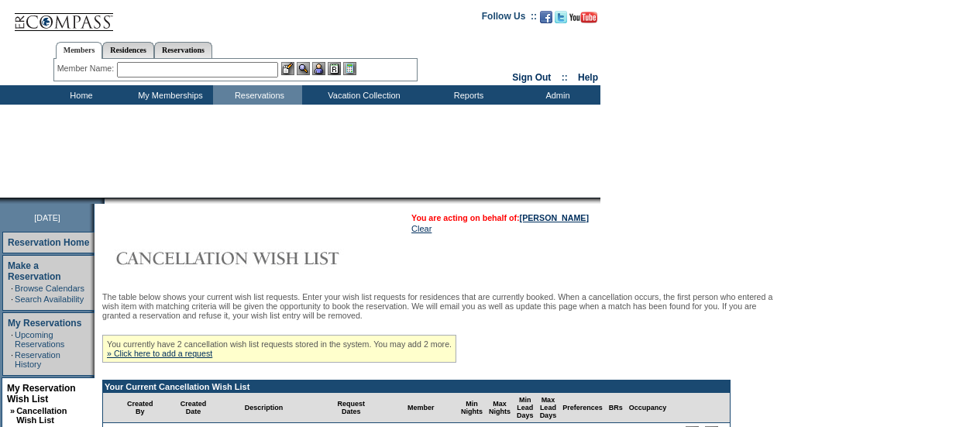 Image resolution: width=980 pixels, height=427 pixels. What do you see at coordinates (555, 95) in the screenshot?
I see `td: Admin` at bounding box center [555, 95].